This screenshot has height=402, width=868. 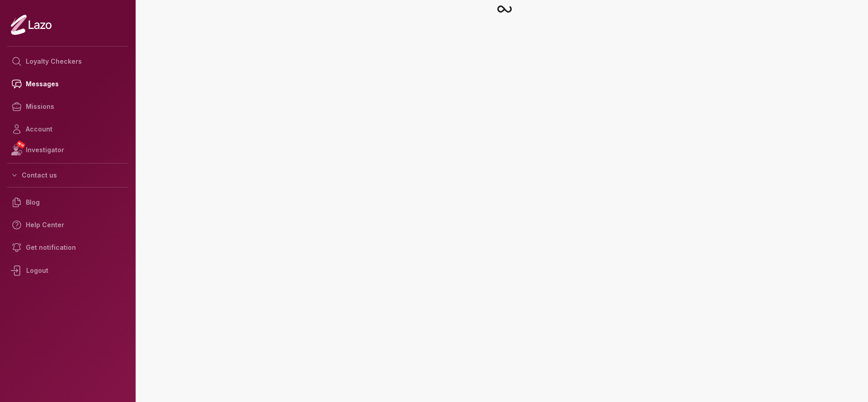 What do you see at coordinates (21, 144) in the screenshot?
I see `span: NEW` at bounding box center [21, 144].